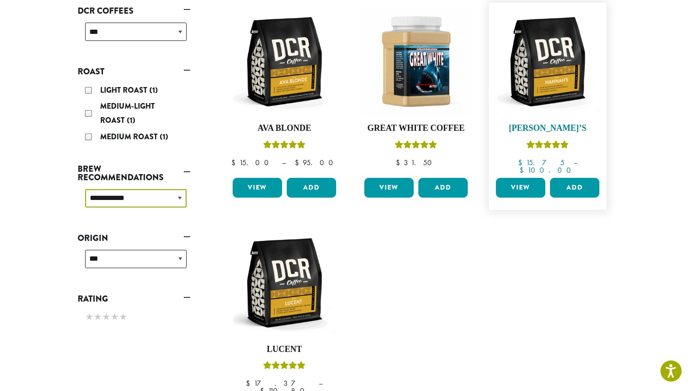 The width and height of the screenshot is (691, 391). I want to click on bdi: 15.00, so click(252, 162).